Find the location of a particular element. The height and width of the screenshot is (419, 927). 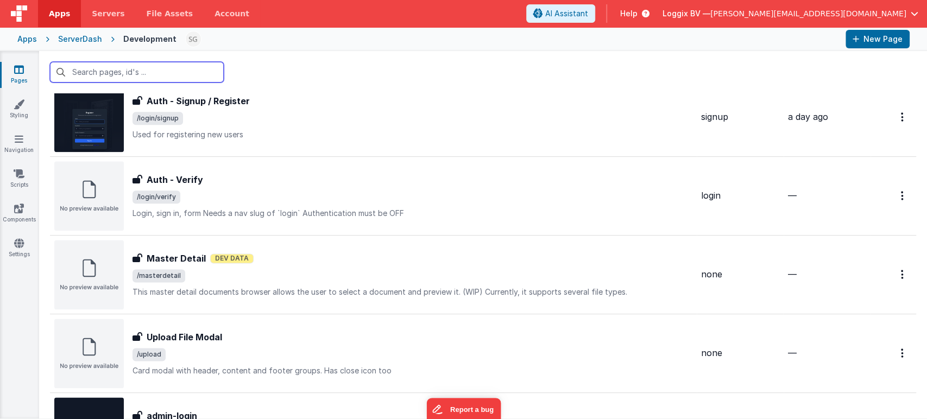

span: File Assets is located at coordinates (170, 14).